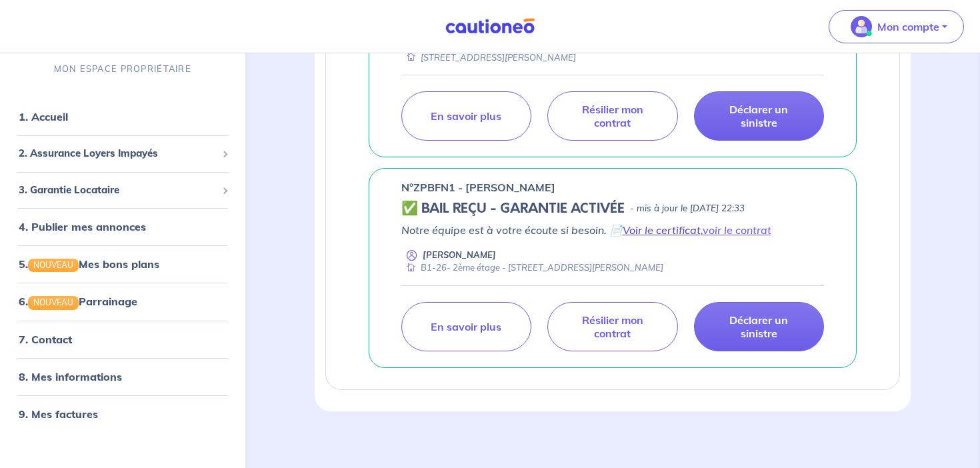 The width and height of the screenshot is (980, 468). I want to click on div: 1. Accueil, so click(122, 117).